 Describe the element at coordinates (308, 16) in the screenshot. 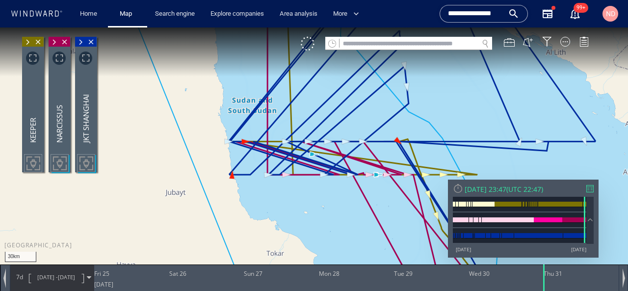

I see `div: Click to show unselected vessels` at that location.